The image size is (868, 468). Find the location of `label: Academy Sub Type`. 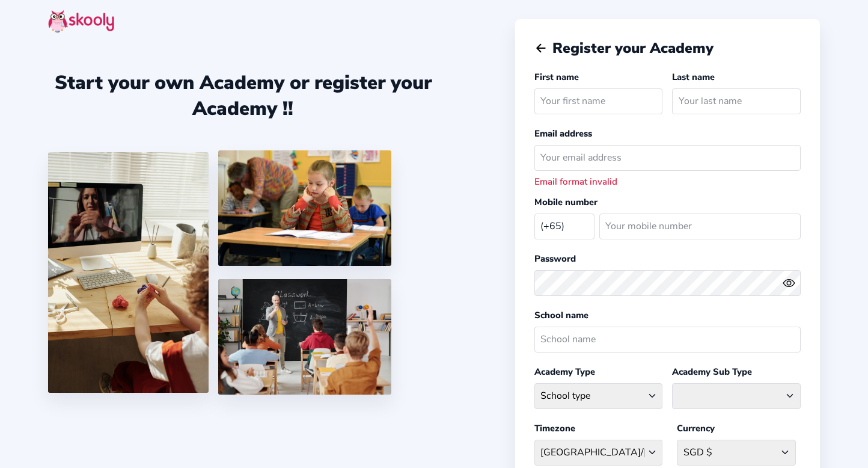

label: Academy Sub Type is located at coordinates (712, 372).